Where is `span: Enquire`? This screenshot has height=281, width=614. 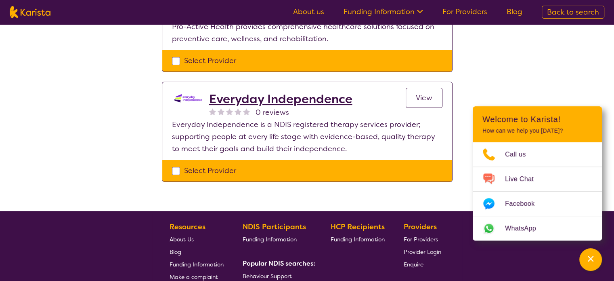
span: Enquire is located at coordinates (414, 264).